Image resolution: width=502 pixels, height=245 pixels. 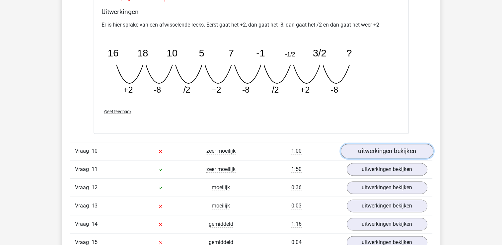 I want to click on span: 1:16, so click(x=297, y=224).